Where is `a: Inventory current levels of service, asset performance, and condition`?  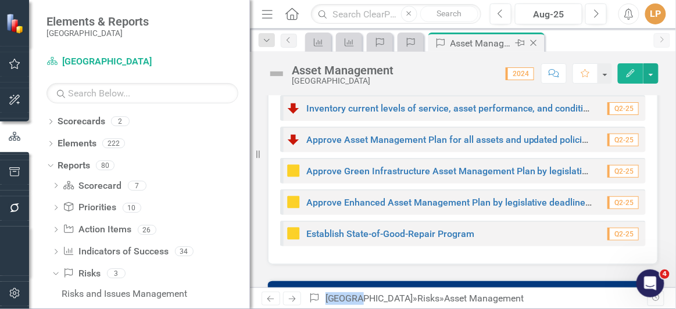 a: Inventory current levels of service, asset performance, and condition is located at coordinates (450, 108).